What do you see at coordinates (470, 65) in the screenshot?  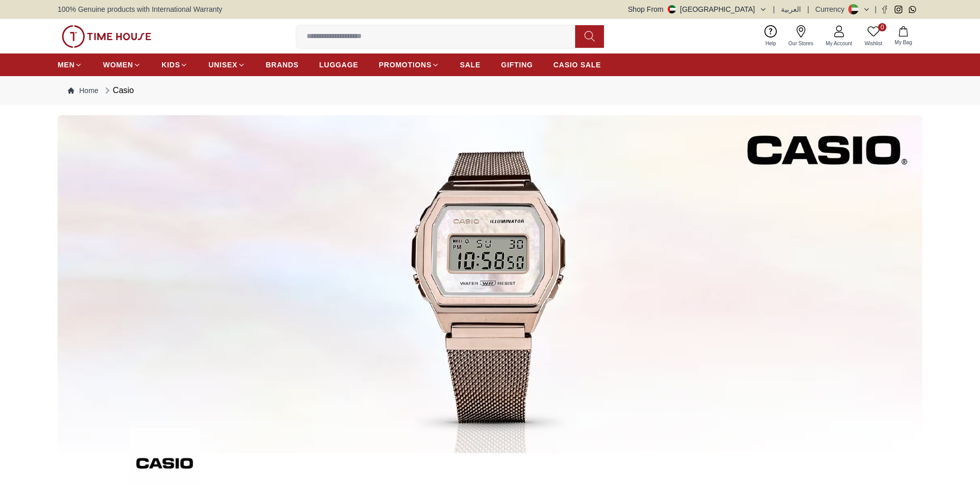 I see `a: SALE` at bounding box center [470, 65].